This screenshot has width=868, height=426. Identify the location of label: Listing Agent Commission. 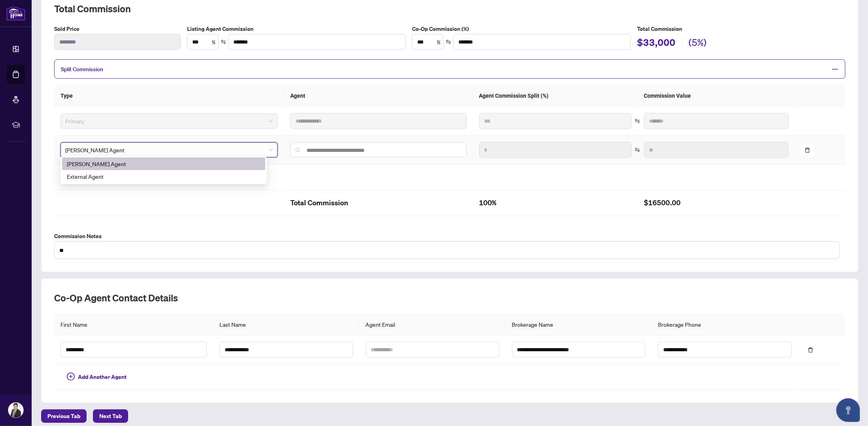
(297, 29).